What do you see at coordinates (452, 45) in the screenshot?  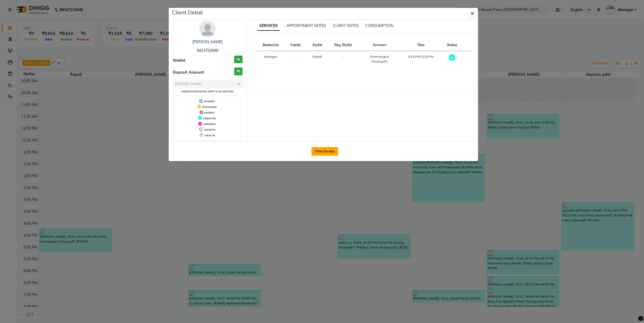 I see `th: Status` at bounding box center [452, 45].